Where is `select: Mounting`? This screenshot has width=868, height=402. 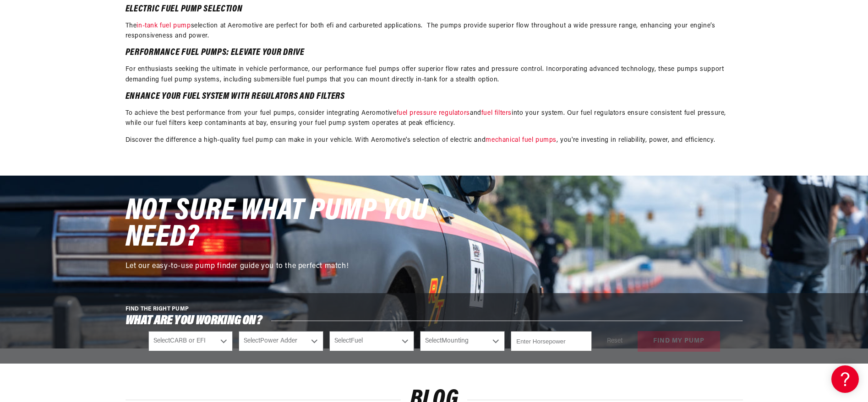
select: Mounting is located at coordinates (463, 341).